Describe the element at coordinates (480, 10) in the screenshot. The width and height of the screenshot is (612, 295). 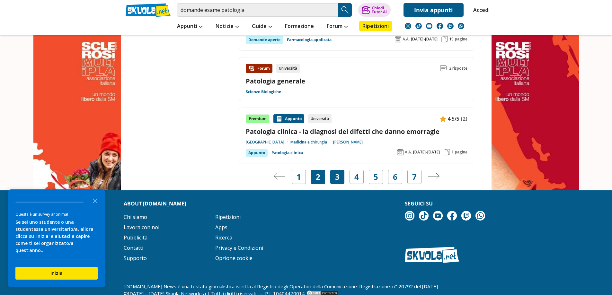
I see `a: Accedi` at that location.